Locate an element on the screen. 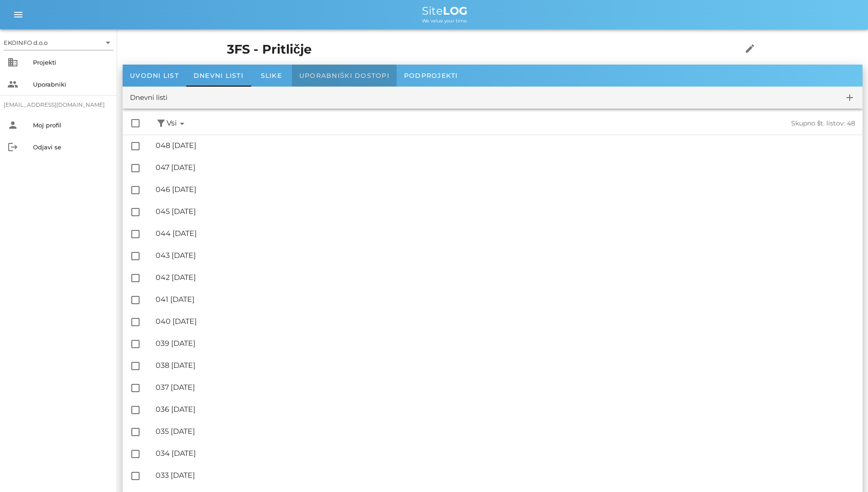 Image resolution: width=868 pixels, height=492 pixels. div: Moj profil is located at coordinates (71, 125).